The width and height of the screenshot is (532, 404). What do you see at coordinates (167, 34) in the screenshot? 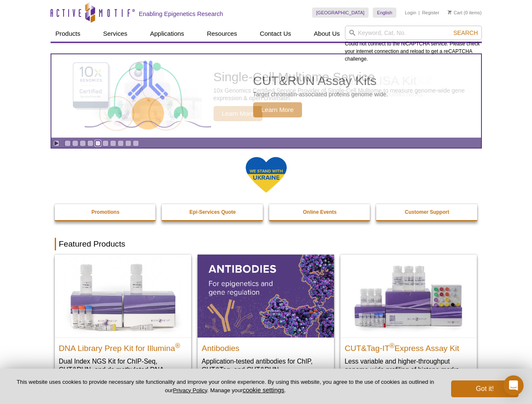
I see `a: Applications` at bounding box center [167, 34].